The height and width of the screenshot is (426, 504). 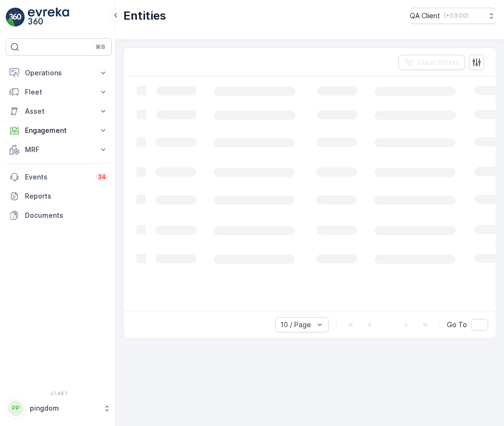 I want to click on button: QA Client(+03:00), so click(x=453, y=16).